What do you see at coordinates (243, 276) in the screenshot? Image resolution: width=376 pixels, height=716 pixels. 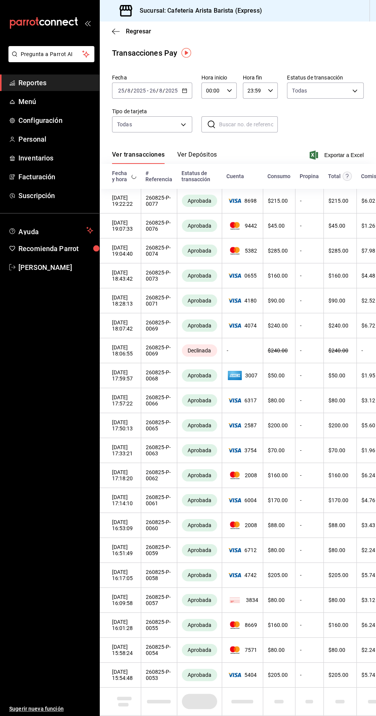 I see `span: 0655` at bounding box center [243, 276].